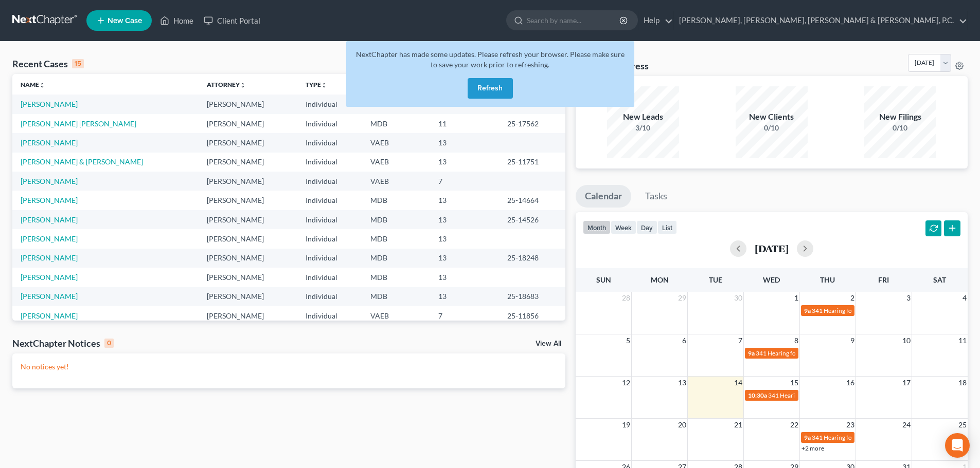 This screenshot has height=468, width=980. I want to click on a: Client Portal, so click(232, 21).